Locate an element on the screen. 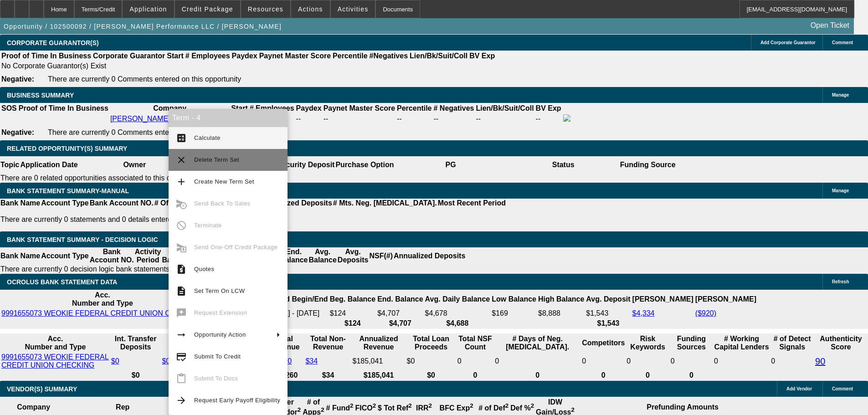 This screenshot has width=868, height=415. td: $124 is located at coordinates (352, 314).